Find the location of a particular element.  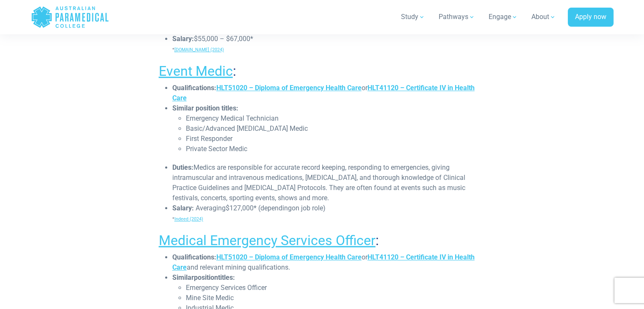

span: Averaging is located at coordinates (210, 208).